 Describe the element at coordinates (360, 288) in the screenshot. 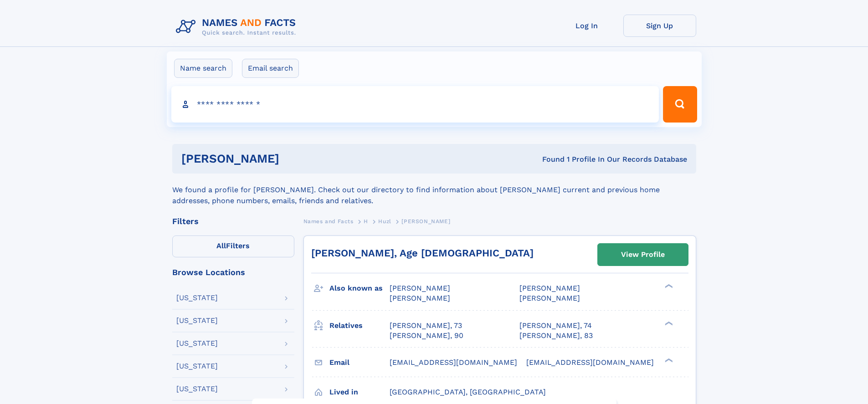

I see `h3: Also known as` at that location.